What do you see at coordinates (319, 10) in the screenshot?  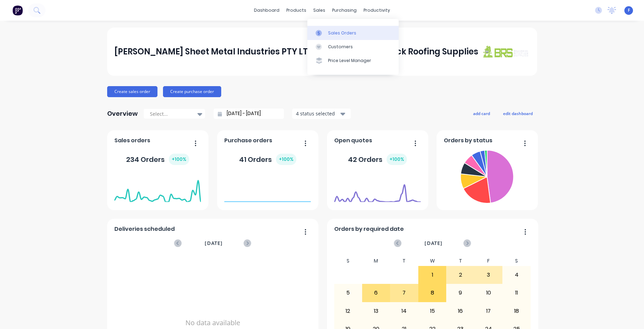 I see `div: sales` at bounding box center [319, 10].